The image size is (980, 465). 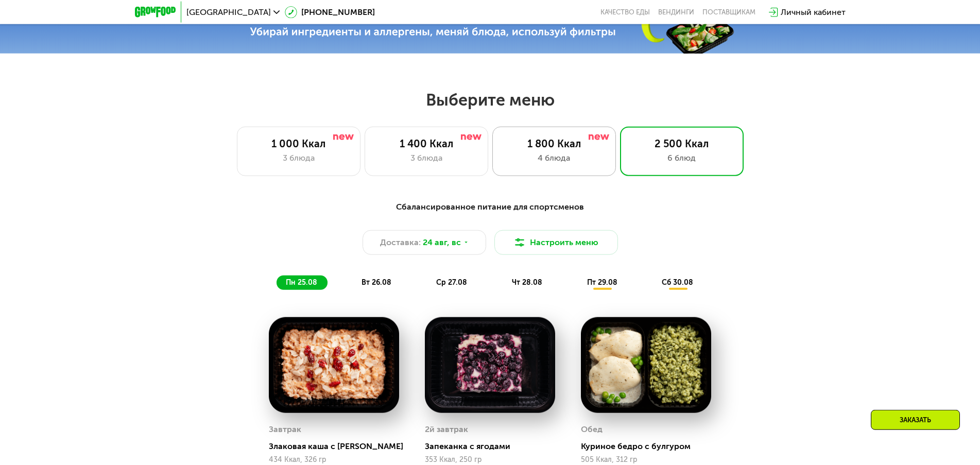 What do you see at coordinates (494, 446) in the screenshot?
I see `div: Запеканка с ягодами` at bounding box center [494, 446].